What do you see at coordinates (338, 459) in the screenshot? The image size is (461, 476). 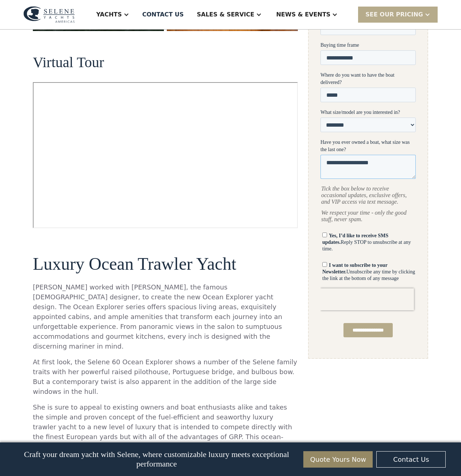 I see `a: Quote Yours Now` at bounding box center [338, 459].